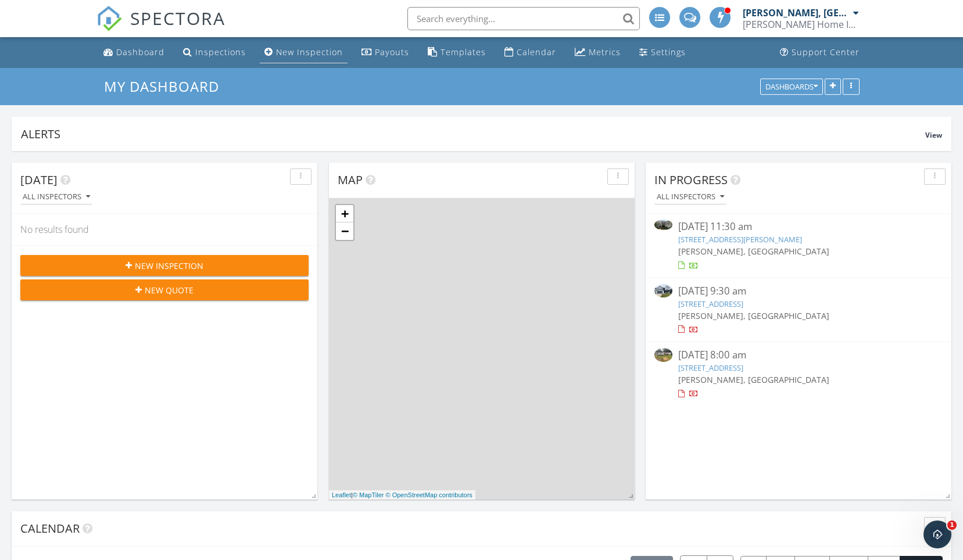 This screenshot has width=963, height=560. I want to click on div: Support Center, so click(825, 52).